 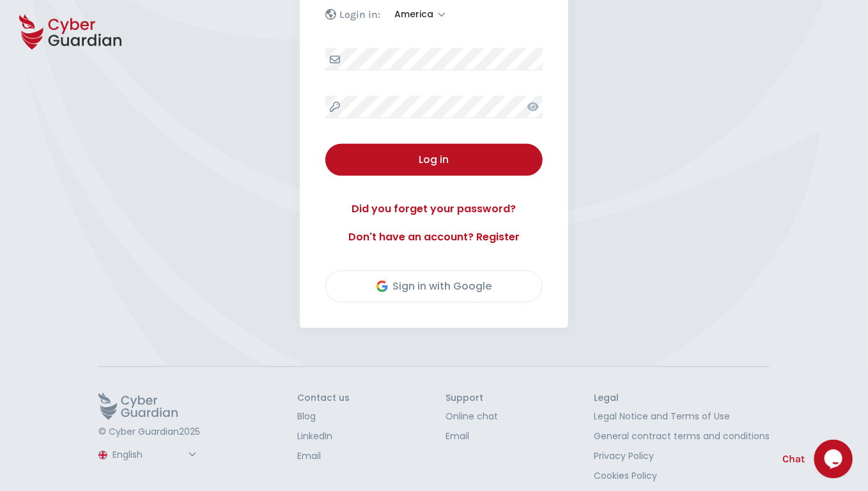 I want to click on button: Sign in with Google, so click(x=434, y=286).